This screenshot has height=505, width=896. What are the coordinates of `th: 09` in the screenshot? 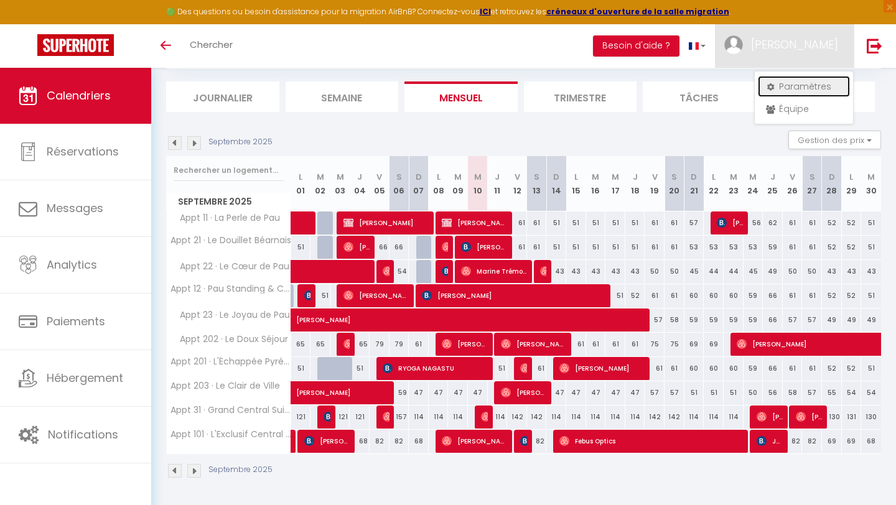 It's located at (458, 184).